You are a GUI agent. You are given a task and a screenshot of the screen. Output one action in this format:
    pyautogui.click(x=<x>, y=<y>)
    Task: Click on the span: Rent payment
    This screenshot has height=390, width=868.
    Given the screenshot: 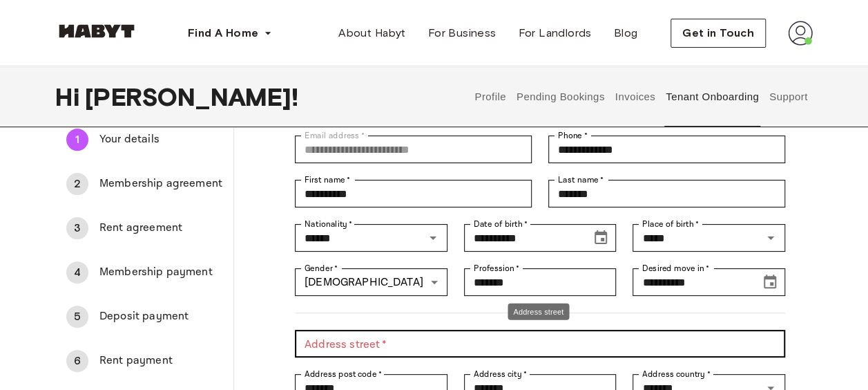 What is the action you would take?
    pyautogui.click(x=161, y=361)
    